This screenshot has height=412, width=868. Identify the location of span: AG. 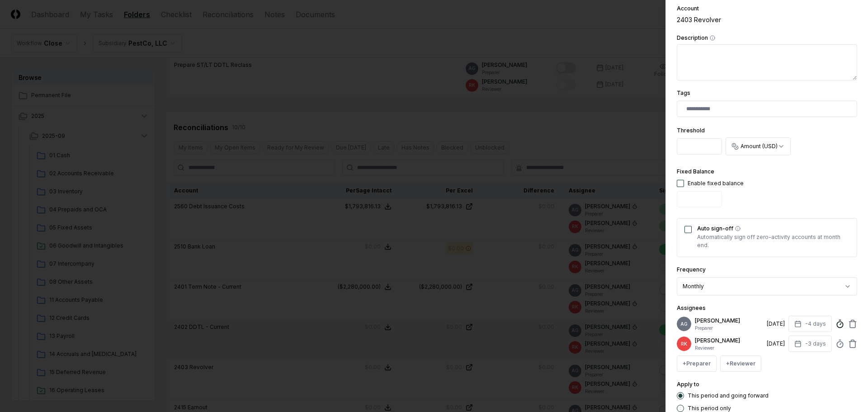
(684, 324).